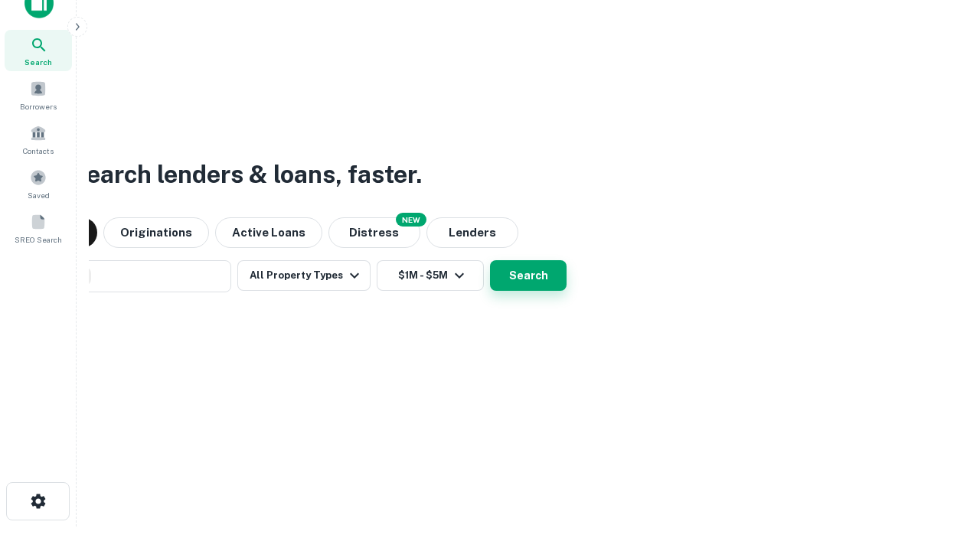  What do you see at coordinates (268, 233) in the screenshot?
I see `button: Active Loans` at bounding box center [268, 233].